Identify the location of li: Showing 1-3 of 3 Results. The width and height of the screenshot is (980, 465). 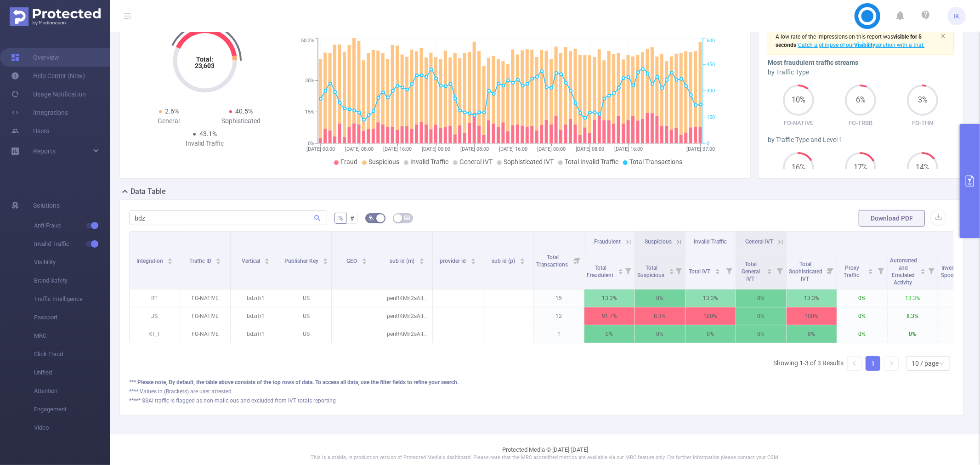
(809, 364).